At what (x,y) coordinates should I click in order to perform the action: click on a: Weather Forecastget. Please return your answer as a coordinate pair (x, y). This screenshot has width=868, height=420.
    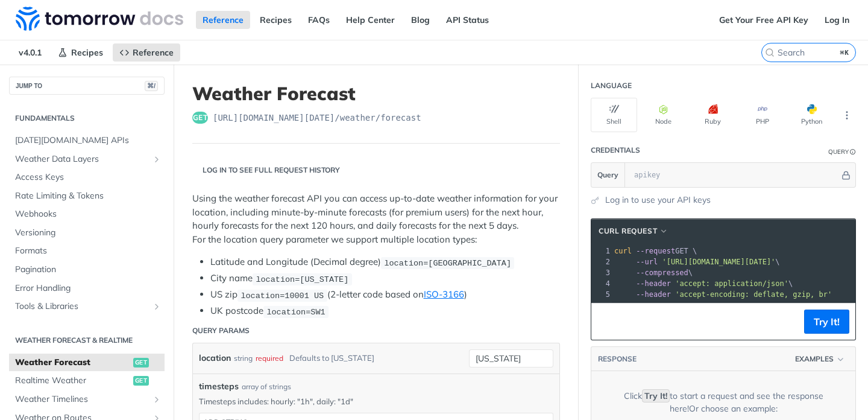
    Looking at the image, I should click on (87, 362).